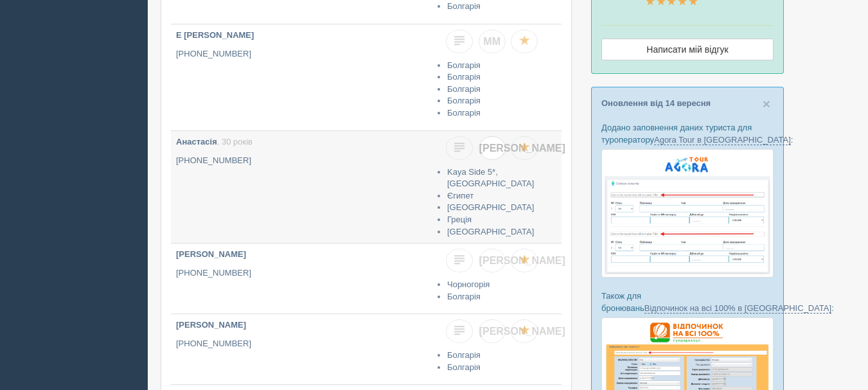  What do you see at coordinates (766, 103) in the screenshot?
I see `button: Close` at bounding box center [766, 103].